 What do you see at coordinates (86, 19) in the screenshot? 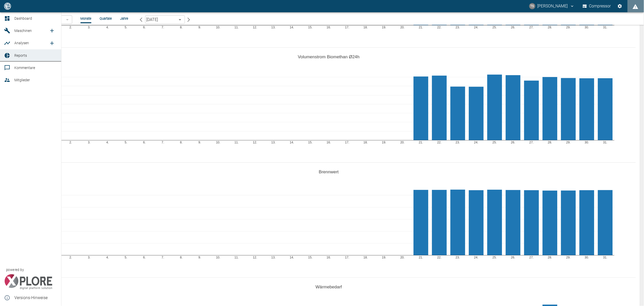
I see `li: Monate` at bounding box center [86, 19].